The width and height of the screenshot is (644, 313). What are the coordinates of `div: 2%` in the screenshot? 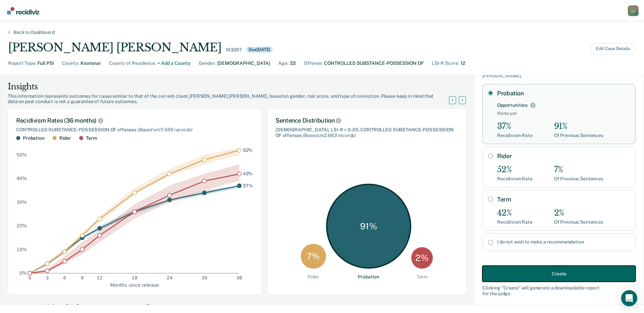 It's located at (578, 213).